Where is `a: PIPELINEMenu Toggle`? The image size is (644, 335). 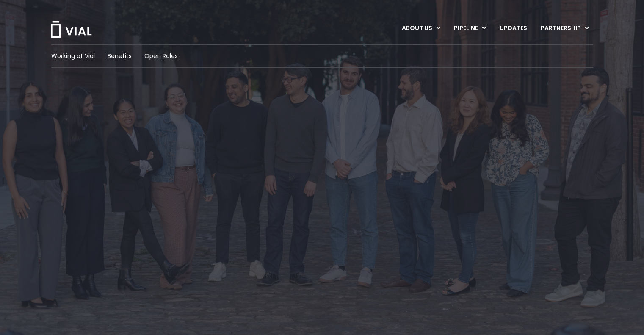 a: PIPELINEMenu Toggle is located at coordinates (470, 28).